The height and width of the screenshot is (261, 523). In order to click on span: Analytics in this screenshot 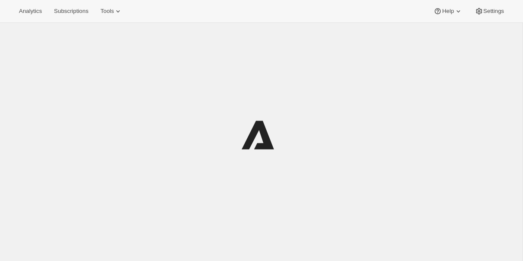, I will do `click(30, 11)`.